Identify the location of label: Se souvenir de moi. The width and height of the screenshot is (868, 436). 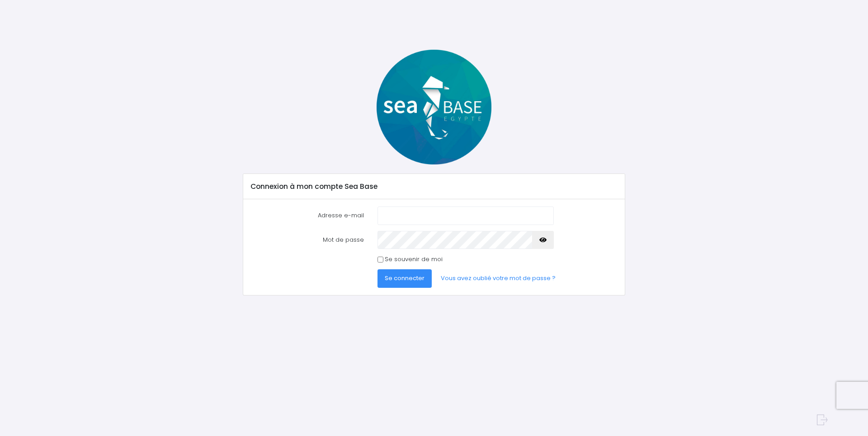
(413, 260).